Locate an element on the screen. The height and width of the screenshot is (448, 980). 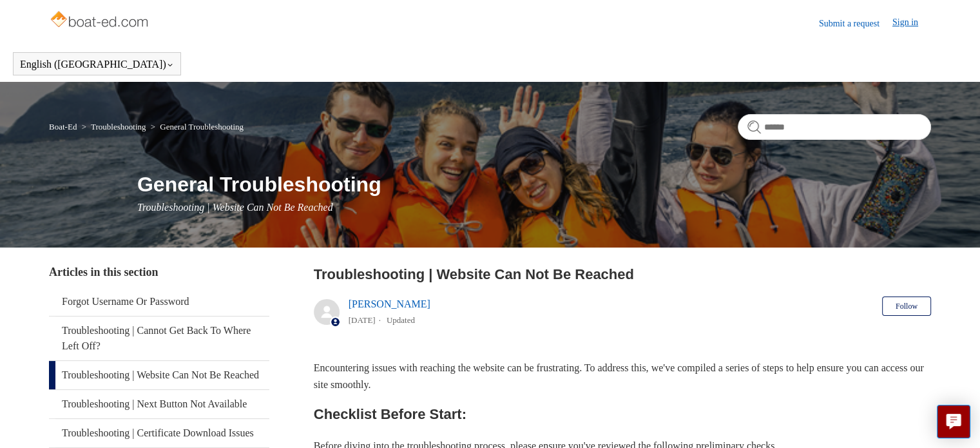
span: Troubleshooting | Website Can Not Be Reached is located at coordinates (235, 207).